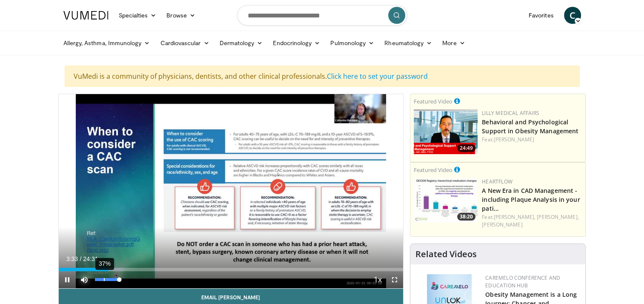 This screenshot has width=644, height=304. Describe the element at coordinates (453, 43) in the screenshot. I see `a: More` at that location.